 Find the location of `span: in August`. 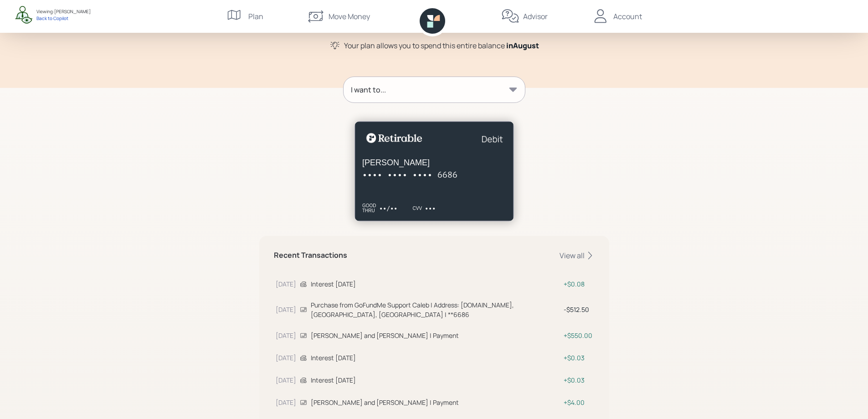

span: in August is located at coordinates (523, 45).